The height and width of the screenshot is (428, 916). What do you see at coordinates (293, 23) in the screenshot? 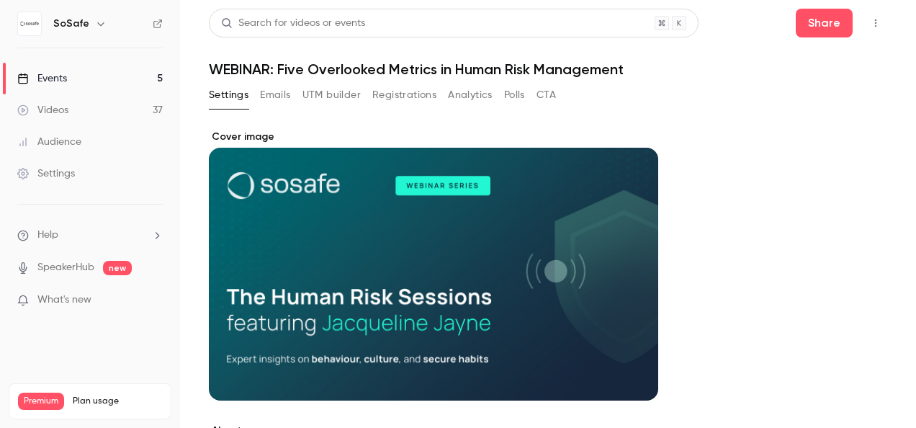
I see `div: Search for videos or events` at bounding box center [293, 23].